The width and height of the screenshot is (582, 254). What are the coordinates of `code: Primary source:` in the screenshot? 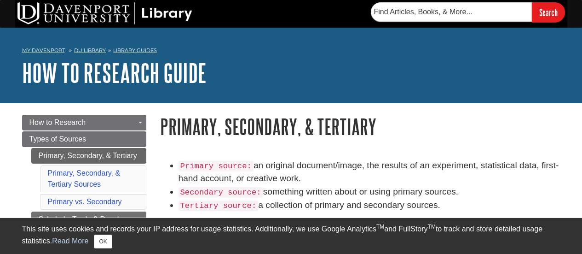 It's located at (216, 166).